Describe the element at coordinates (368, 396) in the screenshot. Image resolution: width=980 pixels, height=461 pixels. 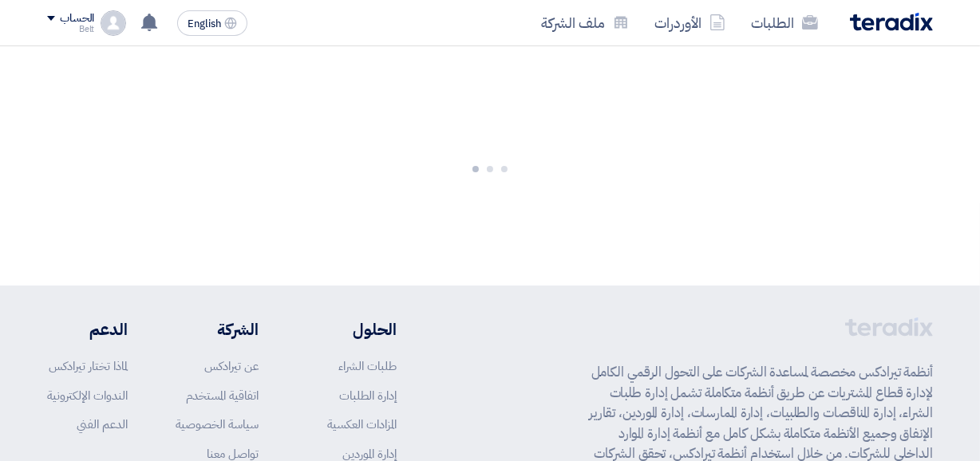
I see `a: إدارة الطلبات` at that location.